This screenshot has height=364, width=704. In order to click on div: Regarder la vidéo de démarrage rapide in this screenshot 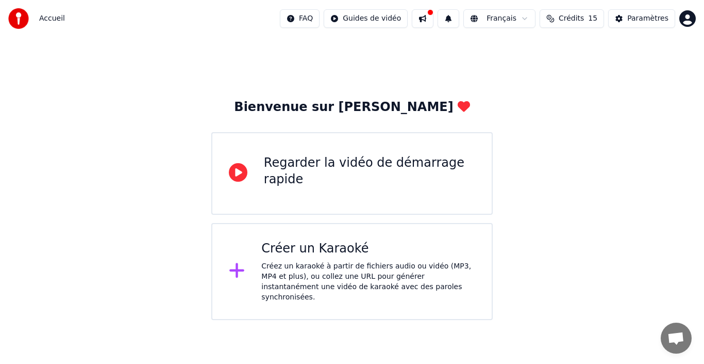, I will do `click(370, 171)`.